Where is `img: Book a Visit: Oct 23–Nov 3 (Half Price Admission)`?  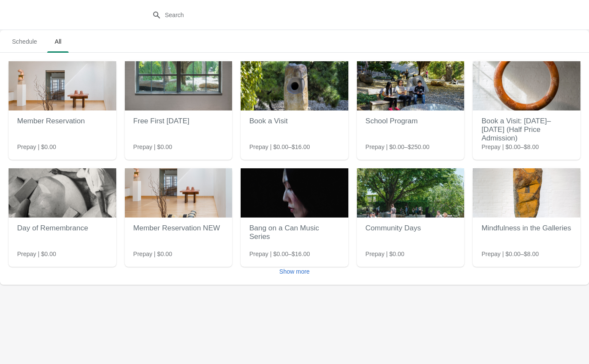
img: Book a Visit: Oct 23–Nov 3 (Half Price Admission) is located at coordinates (526, 86).